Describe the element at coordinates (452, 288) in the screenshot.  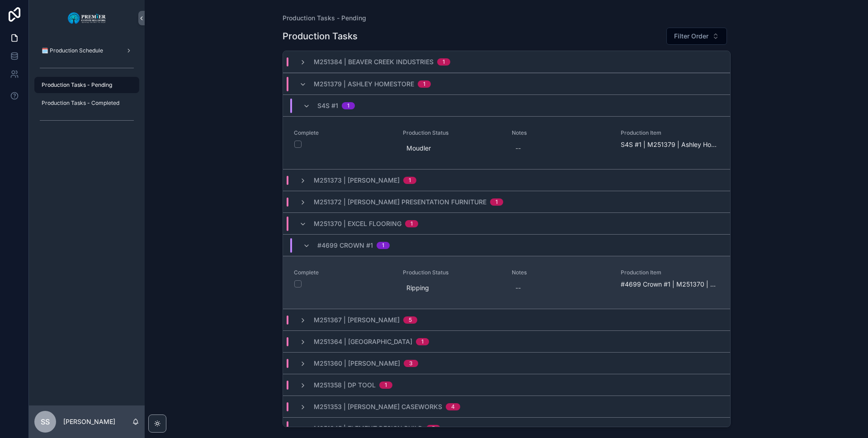
I see `span: Ripping` at that location.